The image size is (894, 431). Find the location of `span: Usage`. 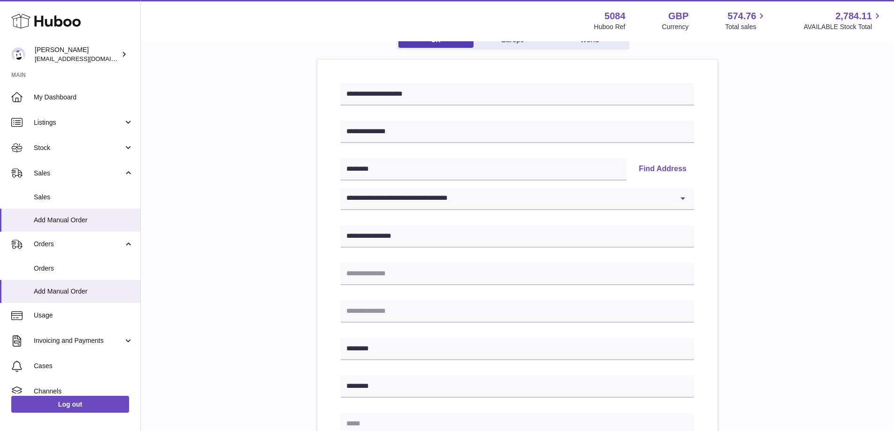

span: Usage is located at coordinates (84, 315).